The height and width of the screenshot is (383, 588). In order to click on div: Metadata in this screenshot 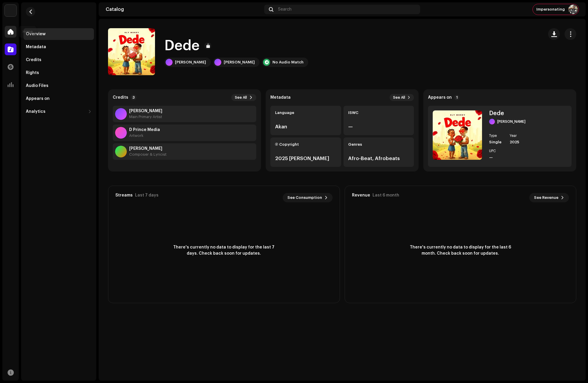, I will do `click(36, 47)`.